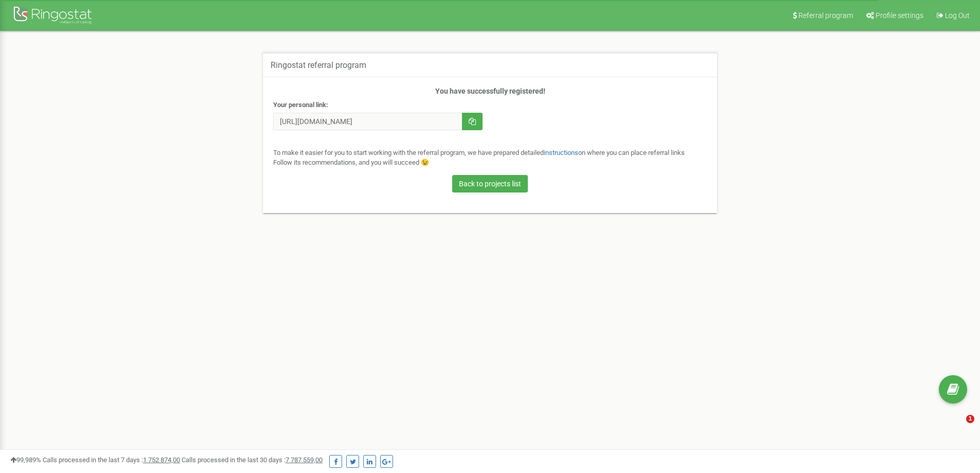 This screenshot has width=980, height=473. I want to click on a: instructions, so click(560, 152).